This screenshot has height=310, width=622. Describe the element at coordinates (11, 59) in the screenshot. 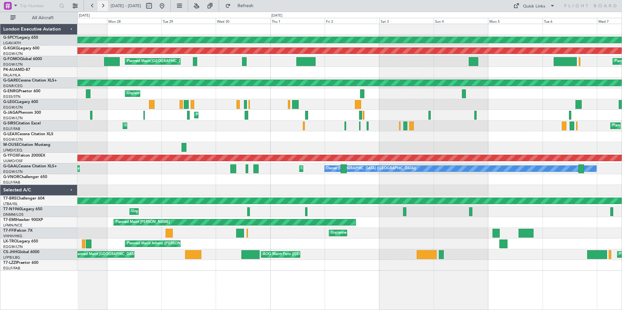

I see `span: G-FOMO` at that location.